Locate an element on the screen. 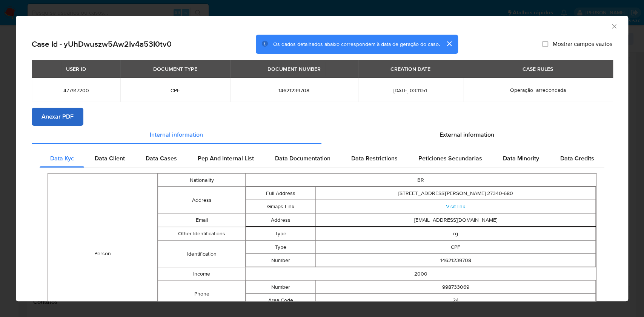 Image resolution: width=644 pixels, height=317 pixels. td: CPF is located at coordinates (456, 247).